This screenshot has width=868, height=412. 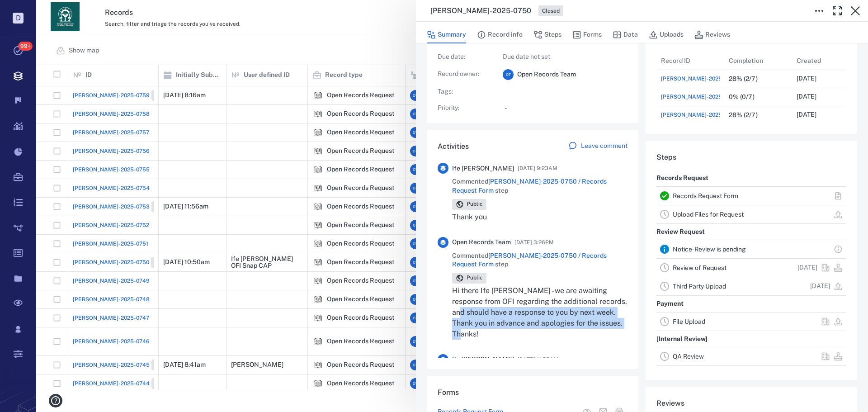 I want to click on p: Due date not set, so click(x=565, y=57).